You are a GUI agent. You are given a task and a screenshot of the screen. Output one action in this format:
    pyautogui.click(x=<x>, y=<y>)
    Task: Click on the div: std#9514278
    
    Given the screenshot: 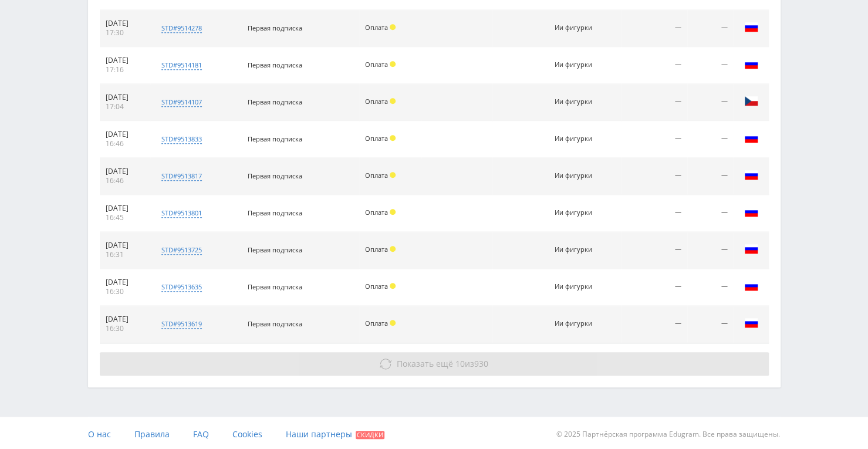 What is the action you would take?
    pyautogui.click(x=181, y=28)
    